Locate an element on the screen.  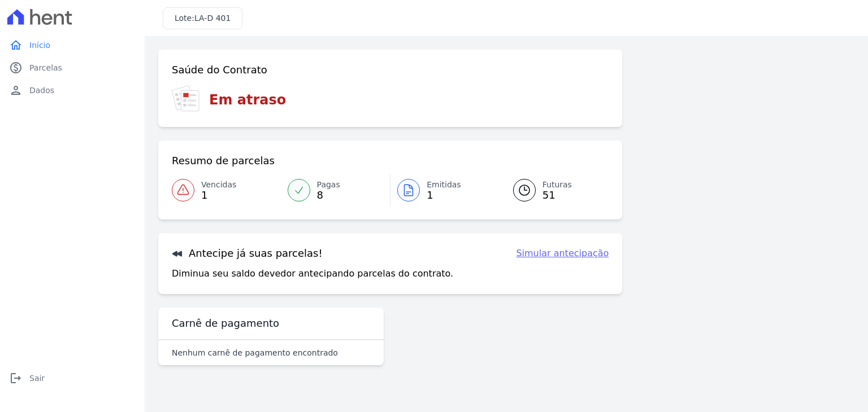
span: Dados is located at coordinates (41, 91).